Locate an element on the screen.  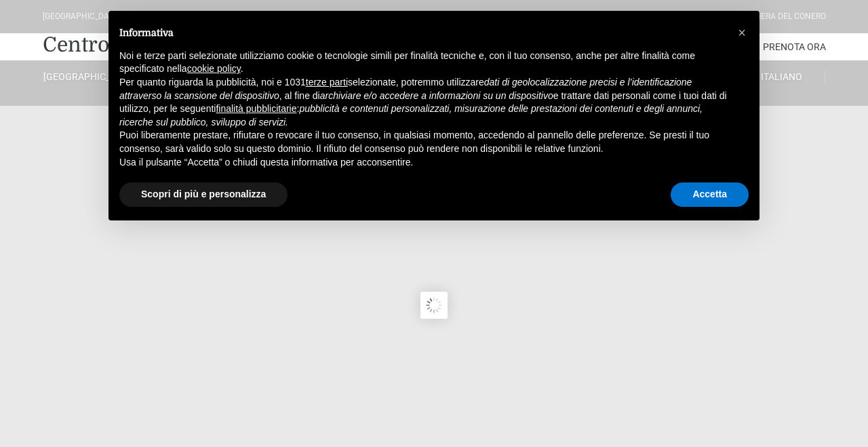
p: Noi e terze parti selezionate utilizziamo cookie o tecnologie simili per finalità tecniche e, con... is located at coordinates (423, 62).